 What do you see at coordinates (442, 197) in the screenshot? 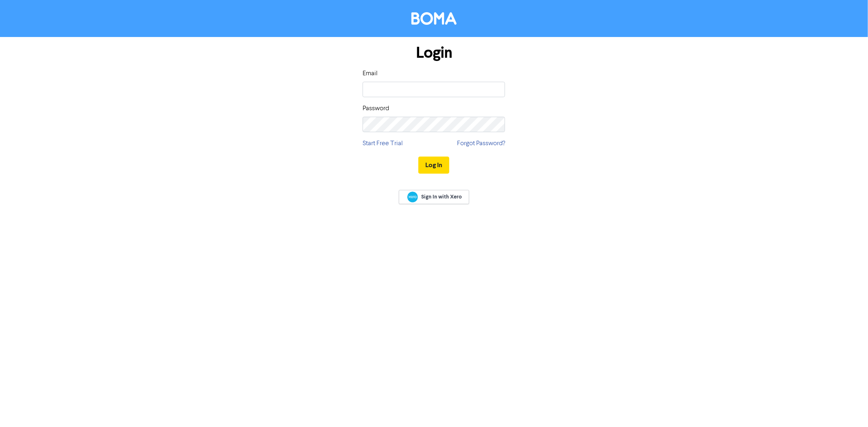
I see `span: Sign In with Xero` at bounding box center [442, 197].